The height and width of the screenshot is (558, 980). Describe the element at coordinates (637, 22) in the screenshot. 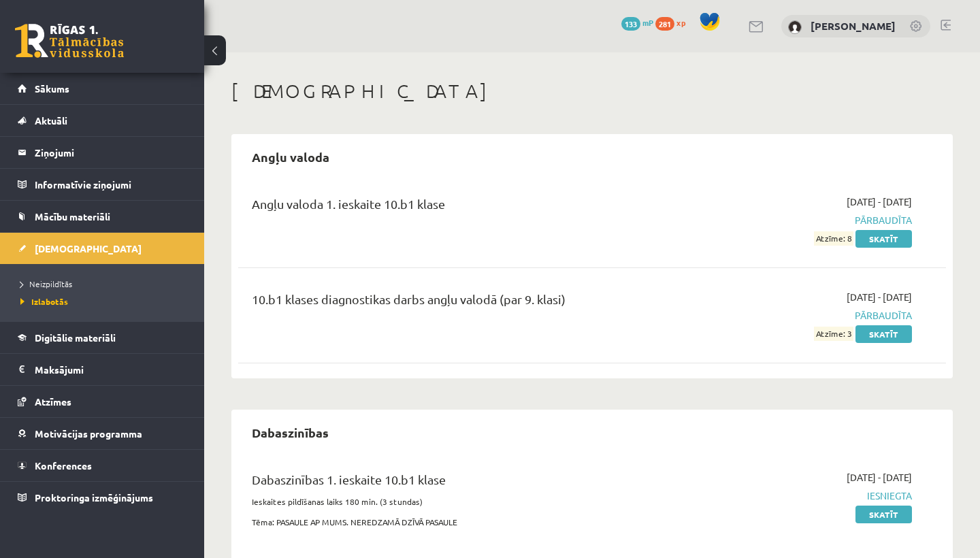

I see `a: 133 mP` at that location.